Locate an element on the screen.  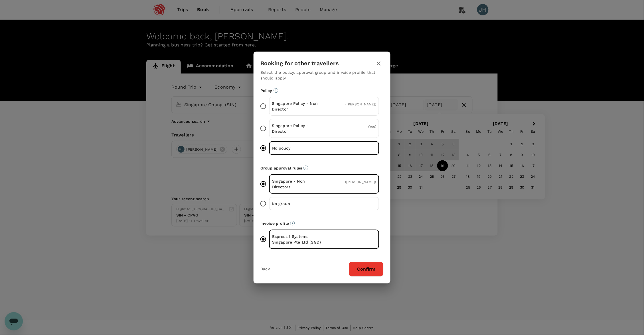
p: Policy is located at coordinates (322, 91).